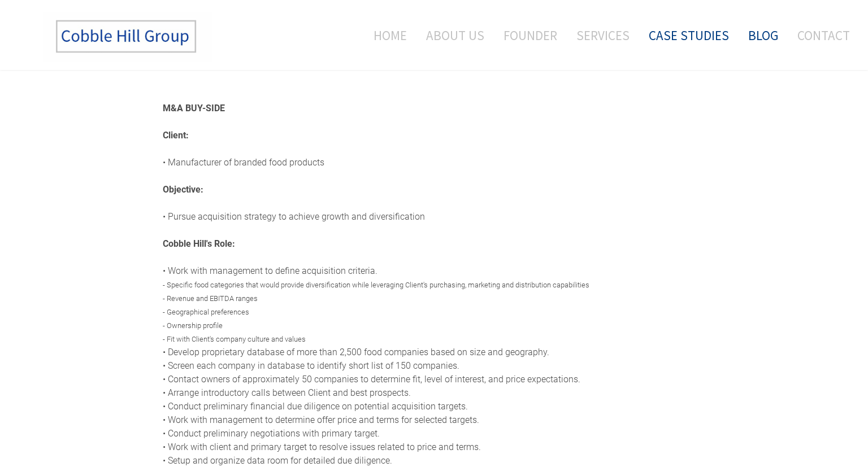 The image size is (868, 467). I want to click on font: - Specific food categories that would provide diversification while leveraging Client's purchasin..., so click(376, 311).